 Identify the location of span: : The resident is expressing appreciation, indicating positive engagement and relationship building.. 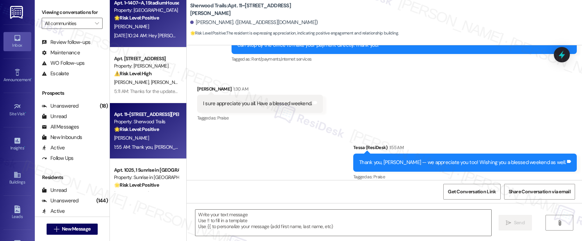
(295, 33).